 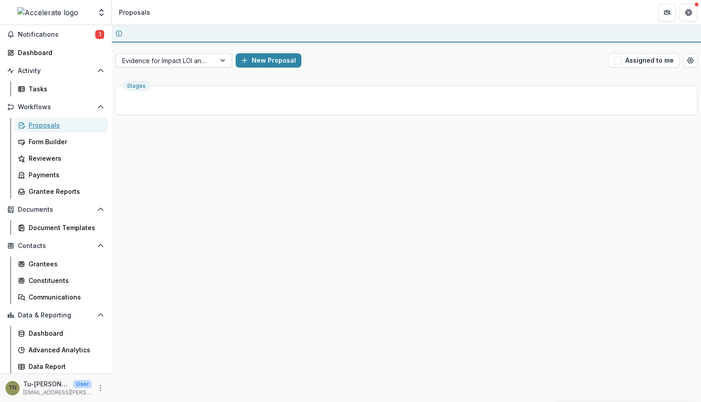 I want to click on div: Document Templates, so click(x=64, y=227).